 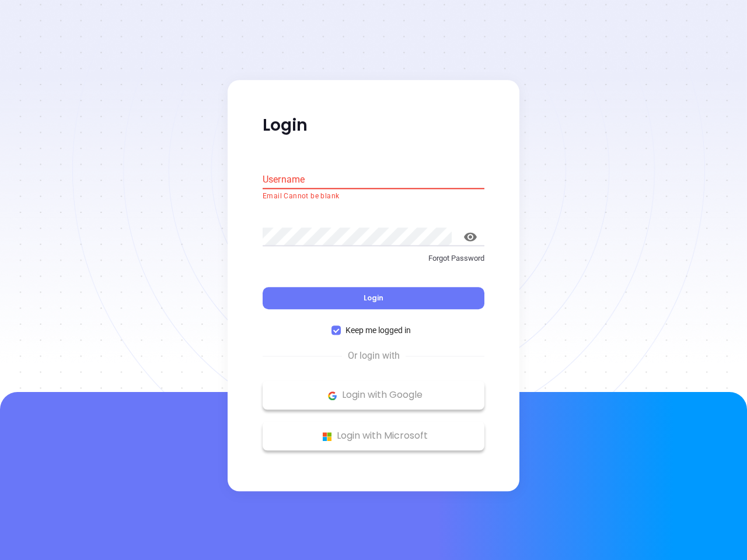 I want to click on span: Keep me logged in, so click(x=378, y=331).